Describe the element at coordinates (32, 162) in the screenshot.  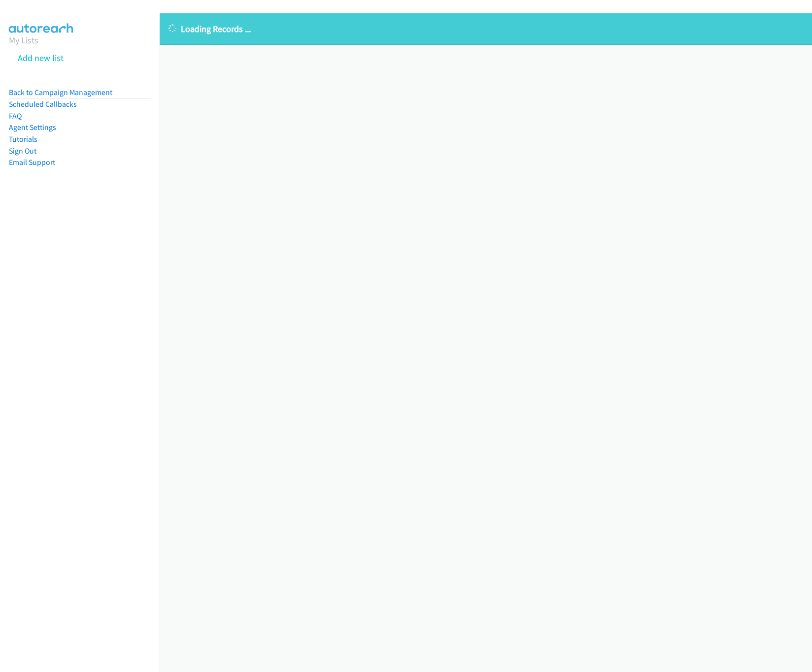
I see `a: Email Support` at that location.